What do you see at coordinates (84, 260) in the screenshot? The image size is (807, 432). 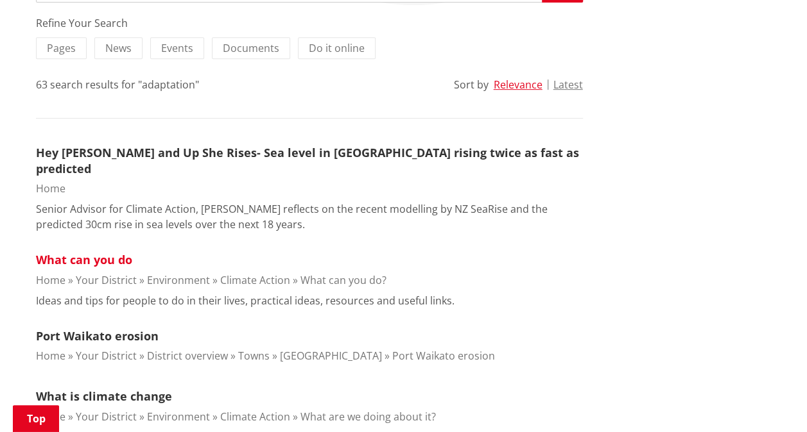 I see `a: What can you do` at bounding box center [84, 260].